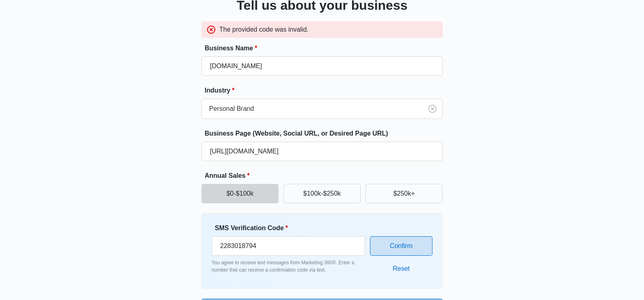  What do you see at coordinates (292, 228) in the screenshot?
I see `label: SMS Verification Code` at bounding box center [292, 228].